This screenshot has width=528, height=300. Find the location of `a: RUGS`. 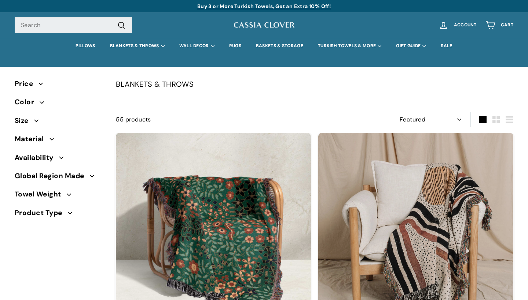

a: RUGS is located at coordinates (235, 46).